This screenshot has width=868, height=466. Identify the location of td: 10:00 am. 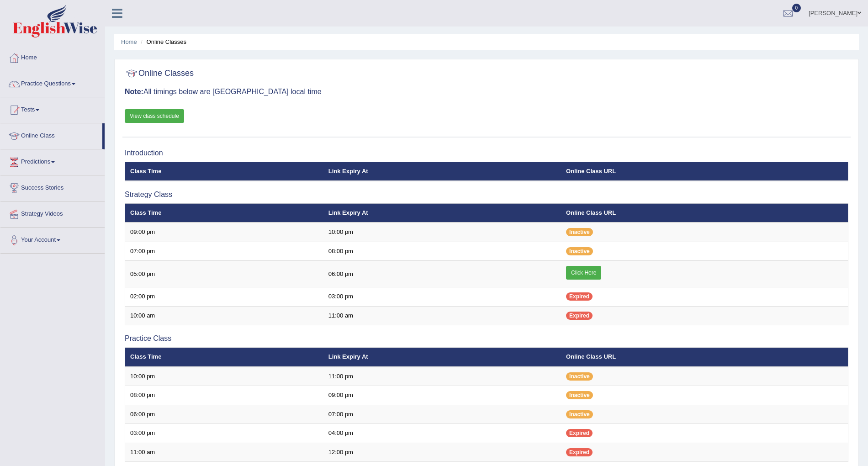
(224, 316).